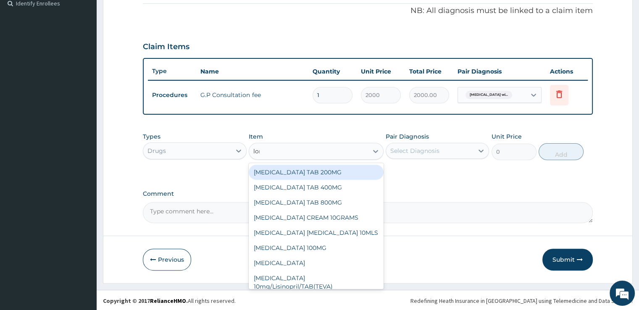 Image resolution: width=639 pixels, height=310 pixels. I want to click on span: We're online!, so click(82, 141).